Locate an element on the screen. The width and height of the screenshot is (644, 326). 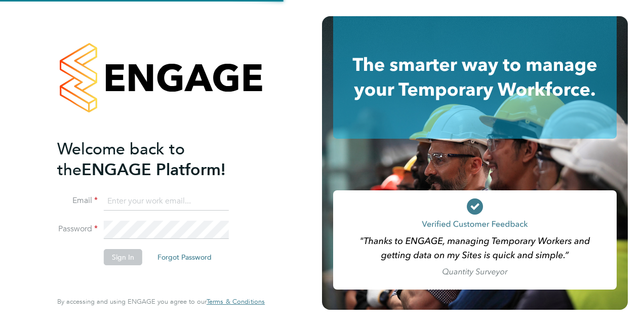
a: Terms & Conditions is located at coordinates (236, 302).